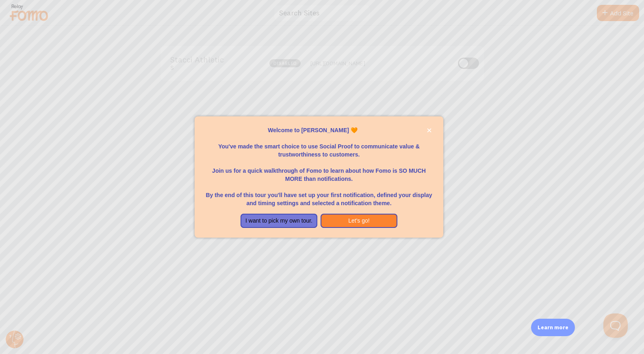 The image size is (644, 354). Describe the element at coordinates (553, 327) in the screenshot. I see `div: Learn more` at that location.